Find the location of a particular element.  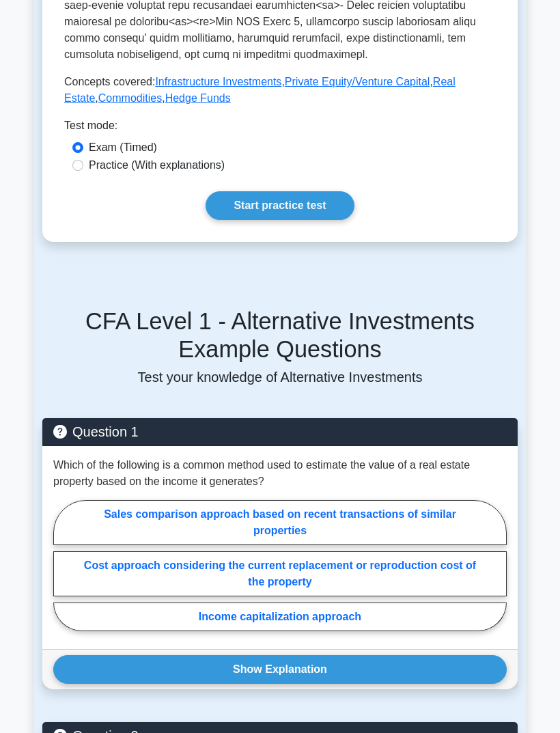

a: Infrastructure Investments is located at coordinates (217, 81).